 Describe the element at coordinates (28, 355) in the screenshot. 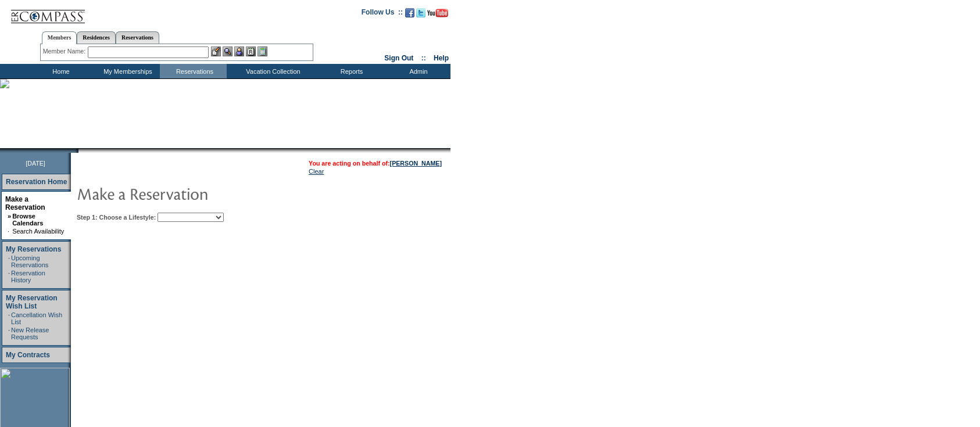

I see `a: My Contracts` at that location.